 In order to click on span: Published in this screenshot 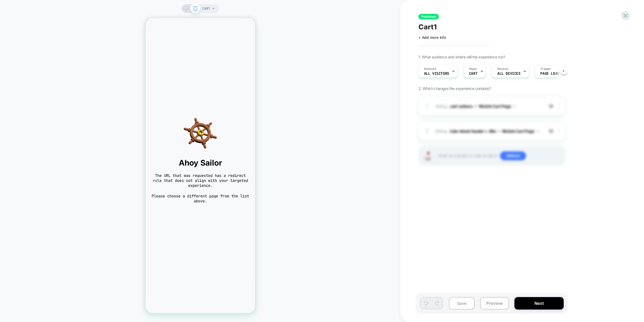, I will do `click(429, 17)`.